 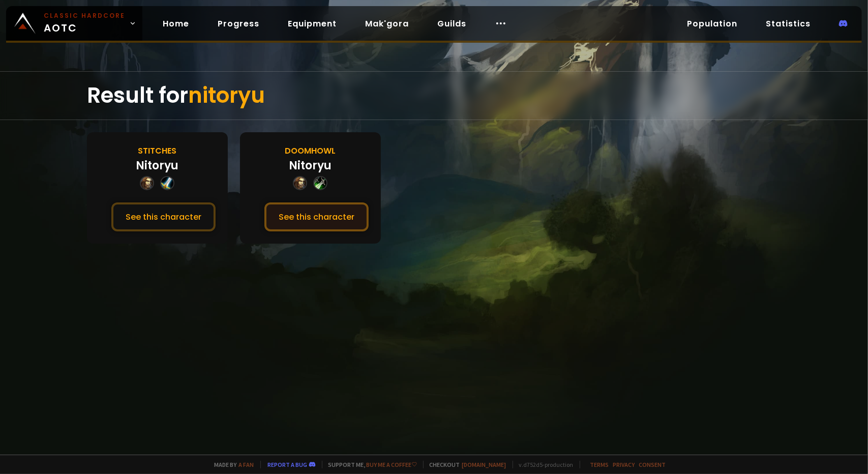 I want to click on a: Population, so click(x=712, y=23).